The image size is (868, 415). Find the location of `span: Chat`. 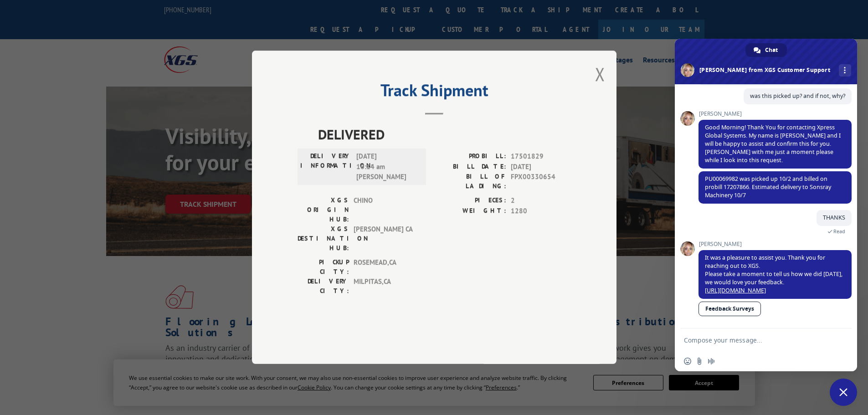

span: Chat is located at coordinates (771, 50).